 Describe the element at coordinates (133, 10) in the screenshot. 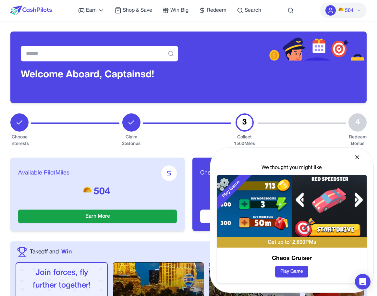

I see `a: Shop & Save` at that location.